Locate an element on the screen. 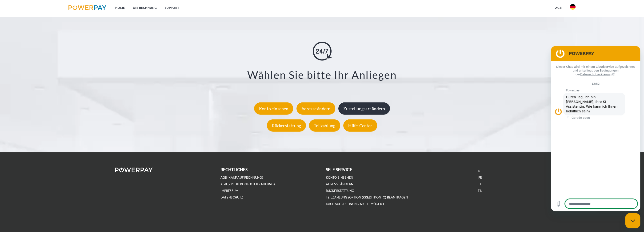  button: Datei hochladen is located at coordinates (8, 158).